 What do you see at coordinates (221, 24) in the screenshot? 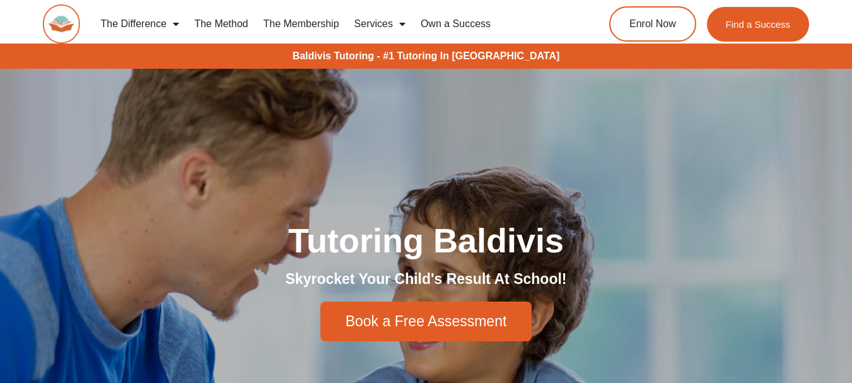
I see `a: The Method` at bounding box center [221, 24].